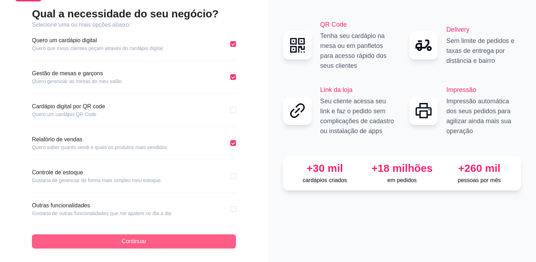 The image size is (536, 262). I want to click on article: Gostaria de gerenciar de forma mais simples meu estoque, so click(96, 180).